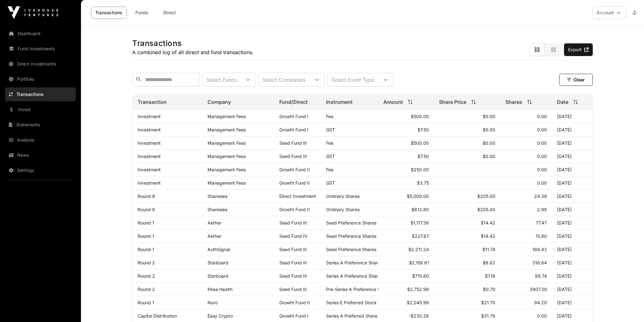  Describe the element at coordinates (41, 49) in the screenshot. I see `a: Fund Investments` at that location.